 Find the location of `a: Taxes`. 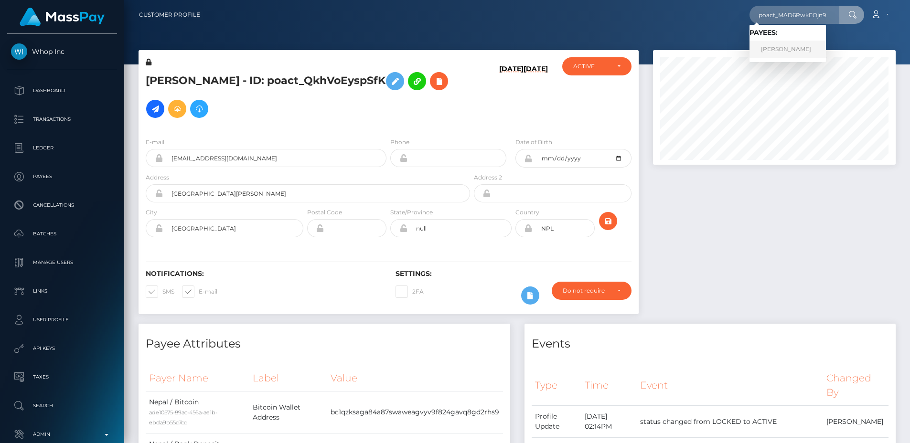

a: Taxes is located at coordinates (62, 377).